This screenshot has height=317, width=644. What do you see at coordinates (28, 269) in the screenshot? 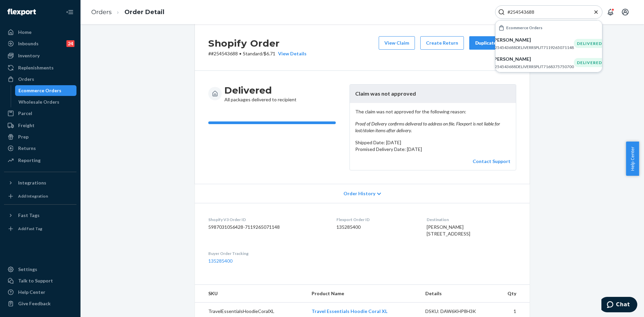
I see `div: Settings` at bounding box center [28, 269].